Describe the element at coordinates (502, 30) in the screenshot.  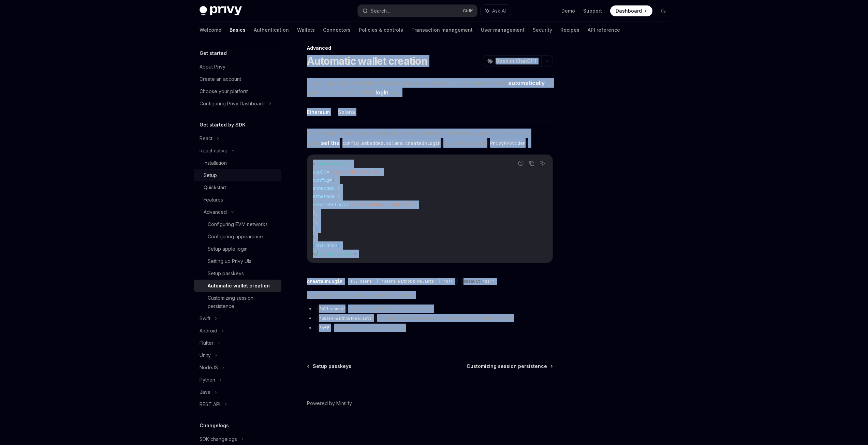
I see `a: User management` at that location.